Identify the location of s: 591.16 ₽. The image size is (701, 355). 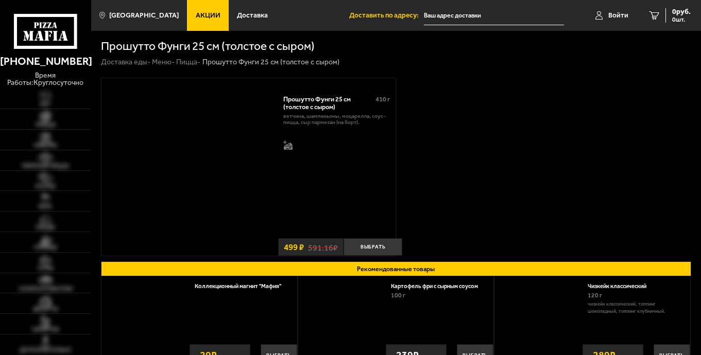
(323, 247).